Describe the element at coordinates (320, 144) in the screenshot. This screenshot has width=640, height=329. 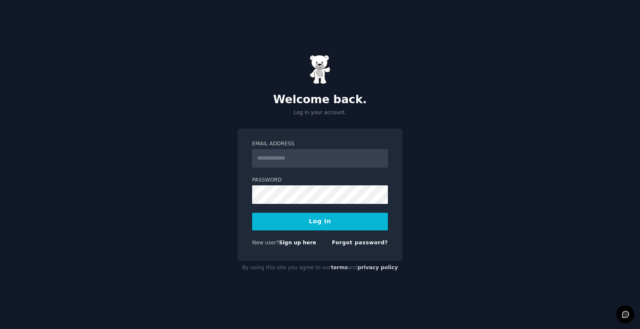
I see `label: Email Address` at that location.